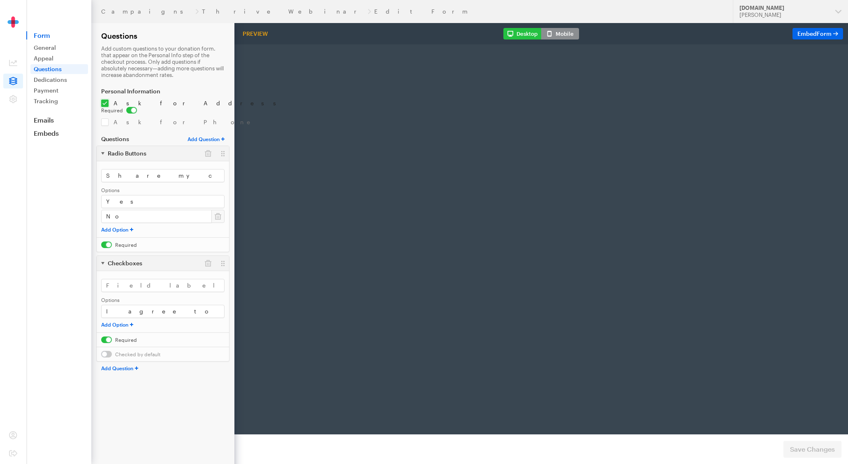  Describe the element at coordinates (59, 69) in the screenshot. I see `a: Questions` at that location.